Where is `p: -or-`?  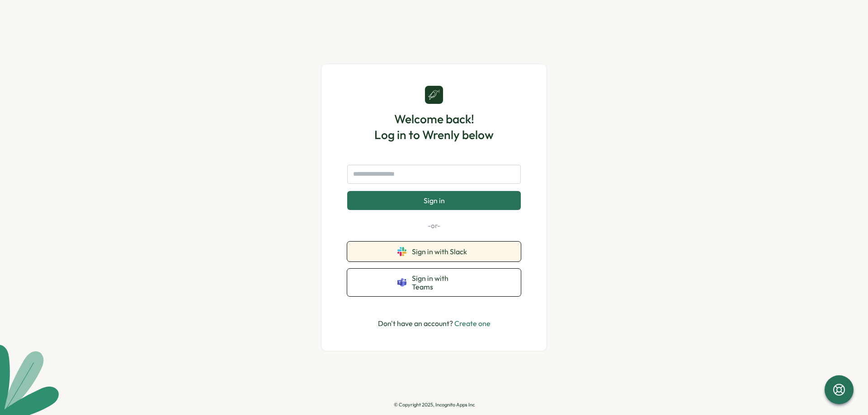 p: -or- is located at coordinates (434, 226).